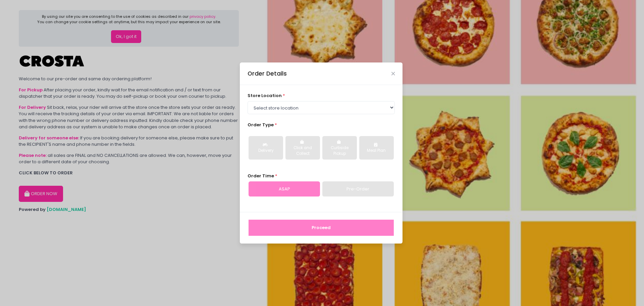 This screenshot has height=306, width=644. I want to click on button: Close, so click(393, 74).